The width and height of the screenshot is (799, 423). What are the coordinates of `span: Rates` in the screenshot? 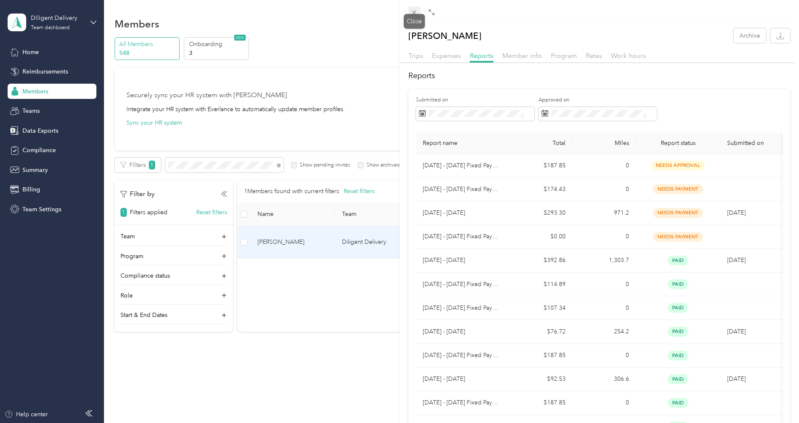 It's located at (594, 55).